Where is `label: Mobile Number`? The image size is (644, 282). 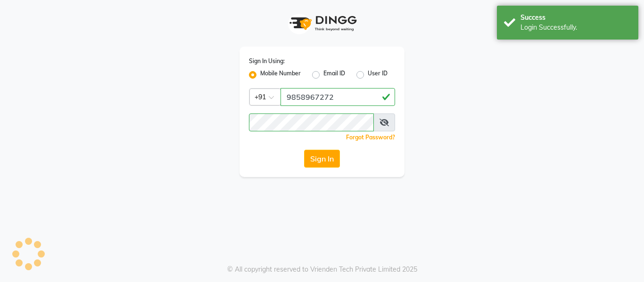
label: Mobile Number is located at coordinates (281, 75).